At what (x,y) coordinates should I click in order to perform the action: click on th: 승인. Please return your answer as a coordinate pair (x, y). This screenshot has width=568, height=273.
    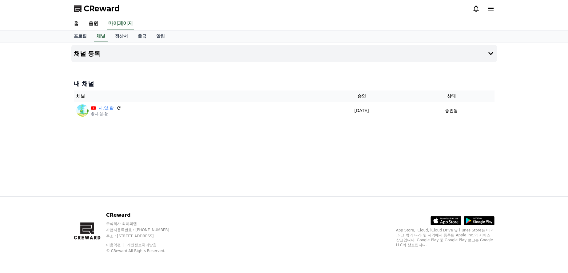
    Looking at the image, I should click on (362, 96).